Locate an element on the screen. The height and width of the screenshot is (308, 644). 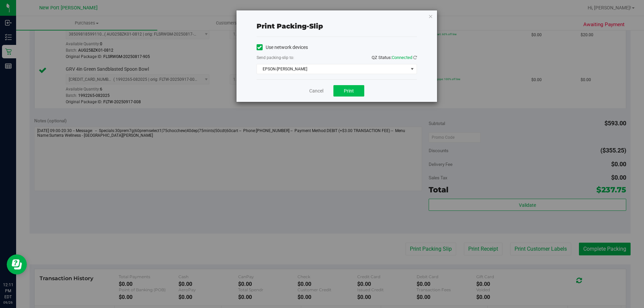
span: Print packing-slip is located at coordinates (289, 26).